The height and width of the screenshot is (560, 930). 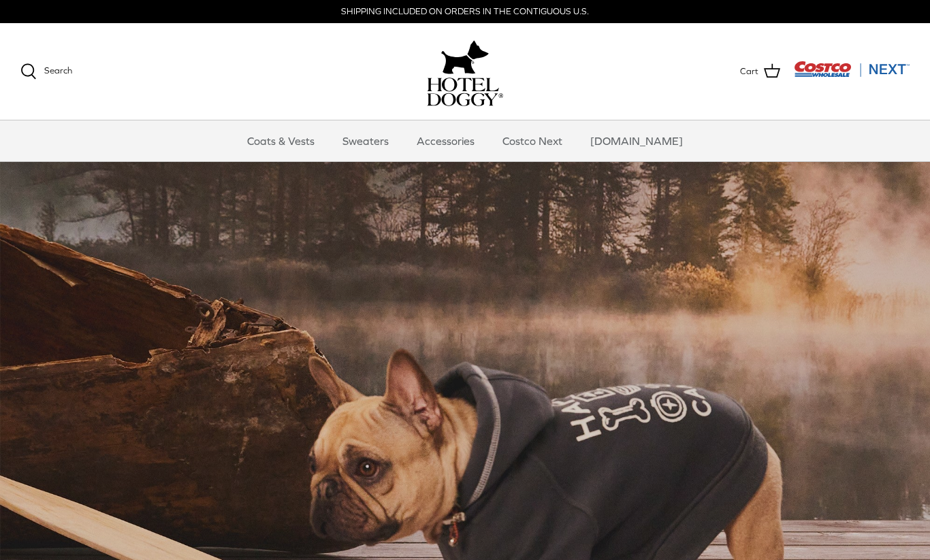 What do you see at coordinates (760, 72) in the screenshot?
I see `a: Cart` at bounding box center [760, 72].